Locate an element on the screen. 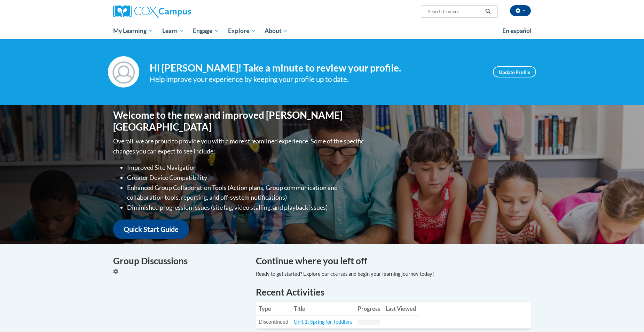 This screenshot has width=644, height=332. button: Search is located at coordinates (488, 12).